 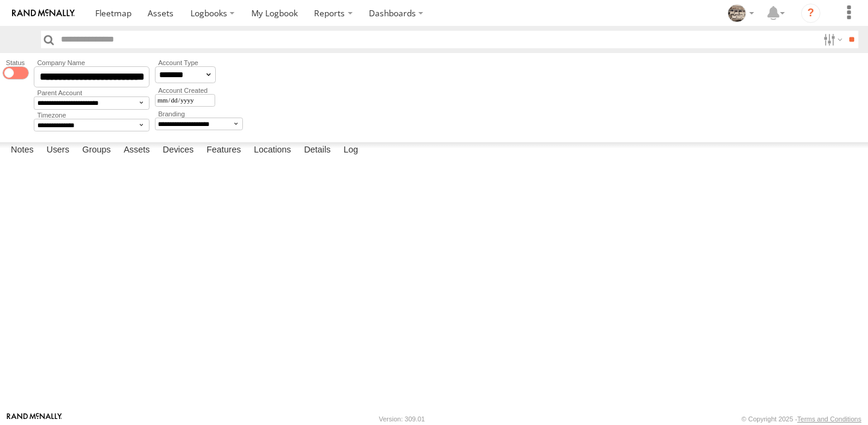 What do you see at coordinates (58, 150) in the screenshot?
I see `label: Users` at bounding box center [58, 150].